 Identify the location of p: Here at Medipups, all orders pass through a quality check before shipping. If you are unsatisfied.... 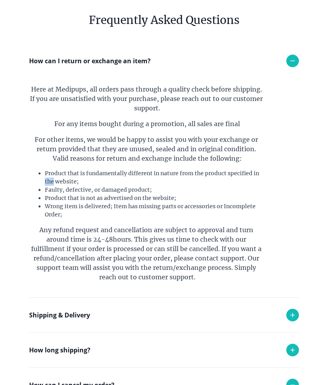
(147, 99).